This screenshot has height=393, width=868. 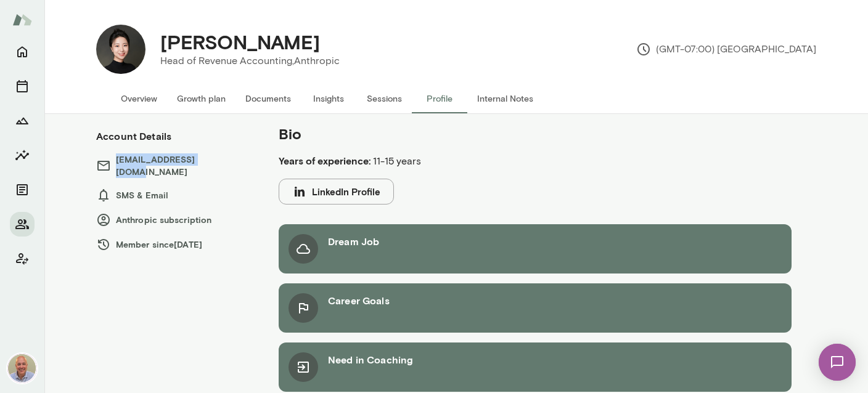 What do you see at coordinates (336, 192) in the screenshot?
I see `button: LinkedIn Profile` at bounding box center [336, 192].